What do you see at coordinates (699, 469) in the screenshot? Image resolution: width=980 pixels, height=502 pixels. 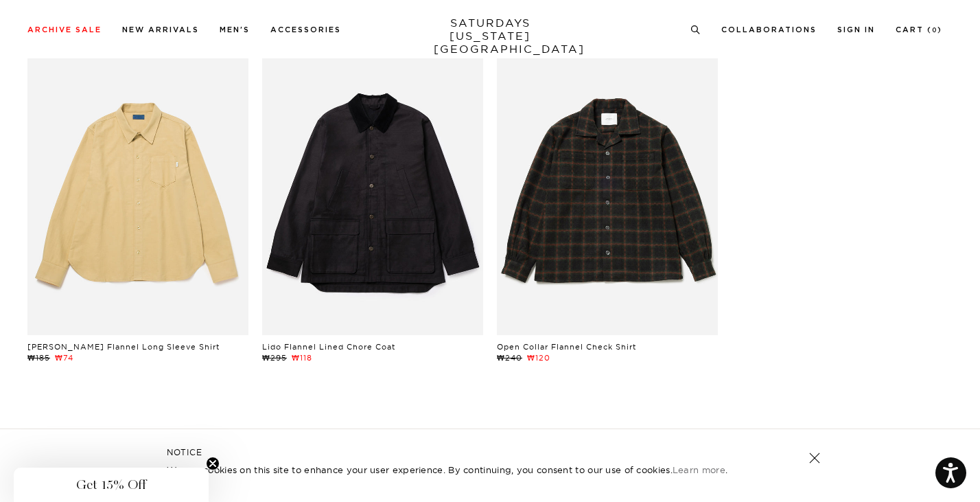 I see `a: Learn more` at bounding box center [699, 469].